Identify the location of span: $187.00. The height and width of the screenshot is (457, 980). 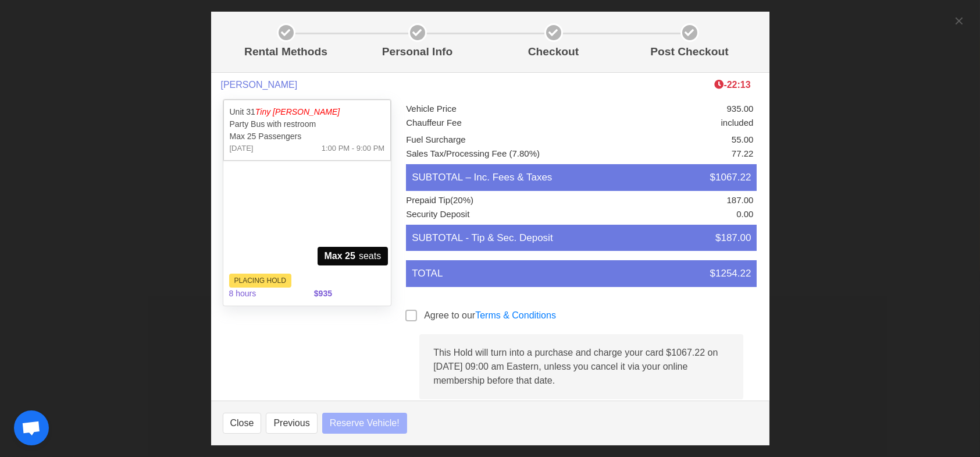
(733, 238).